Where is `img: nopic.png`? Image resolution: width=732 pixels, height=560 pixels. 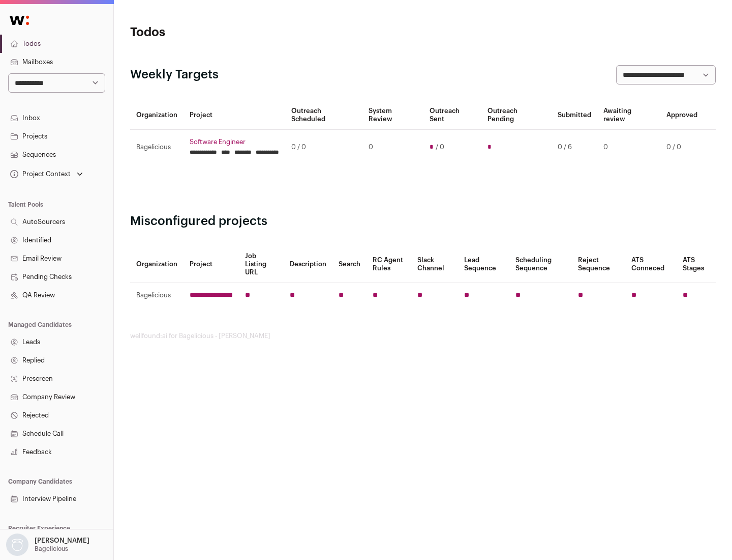 img: nopic.png is located at coordinates (17, 544).